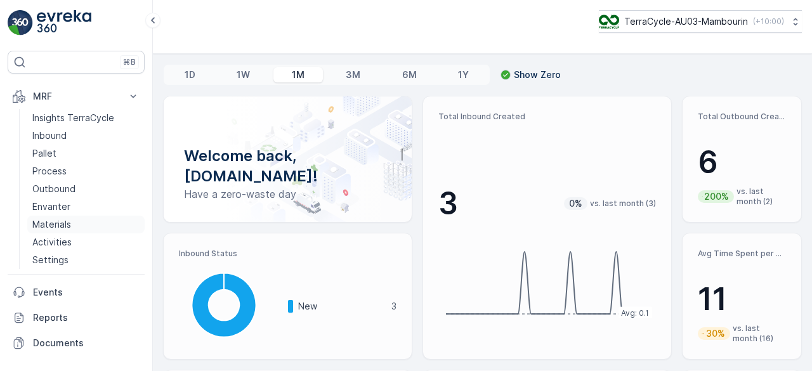  What do you see at coordinates (44, 153) in the screenshot?
I see `p: Pallet` at bounding box center [44, 153].